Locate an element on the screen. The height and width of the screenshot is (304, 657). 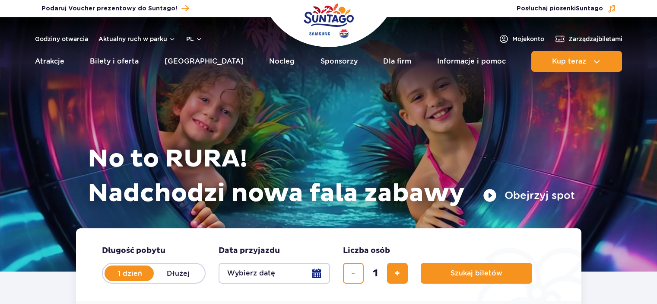
a: Bilety i oferta is located at coordinates (114, 61).